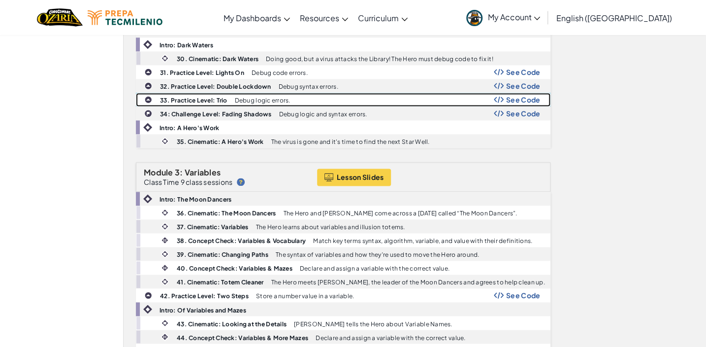 This screenshot has width=706, height=347. I want to click on b: 32. Practice Level: Double Lockdown, so click(215, 86).